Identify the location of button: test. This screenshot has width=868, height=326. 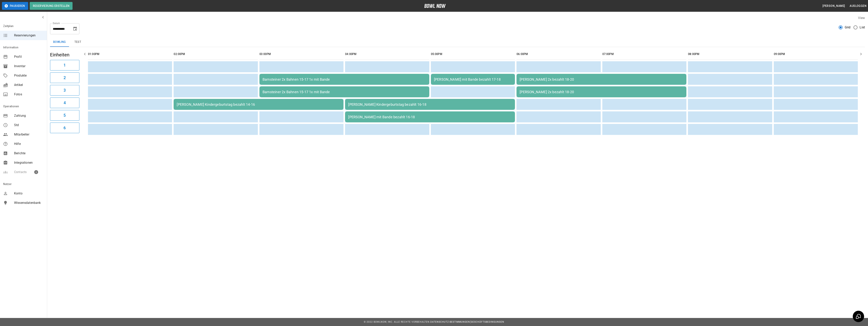
(78, 42).